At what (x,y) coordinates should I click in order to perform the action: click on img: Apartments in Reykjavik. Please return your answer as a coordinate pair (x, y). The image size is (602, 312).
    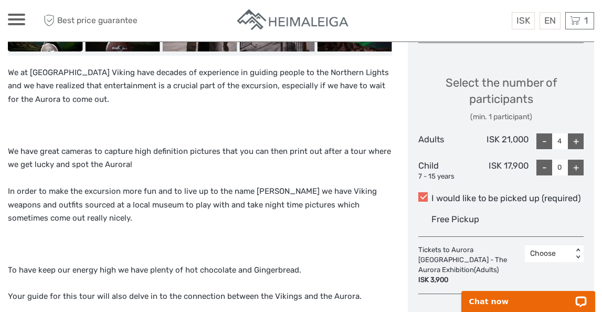
    Looking at the image, I should click on (293, 20).